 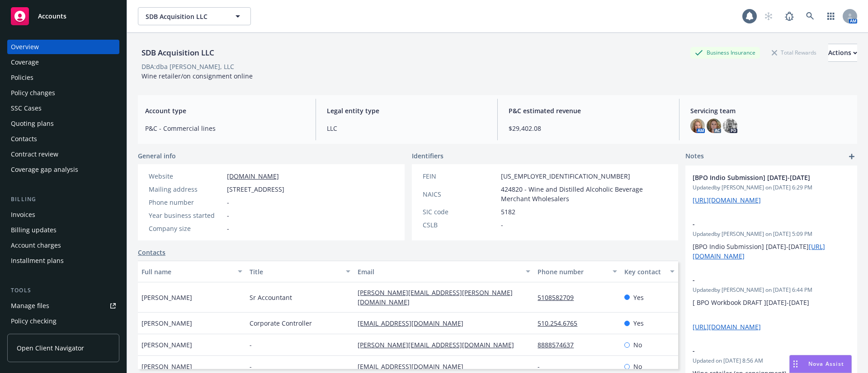 What do you see at coordinates (35, 245) in the screenshot?
I see `div: Account charges` at bounding box center [35, 245].